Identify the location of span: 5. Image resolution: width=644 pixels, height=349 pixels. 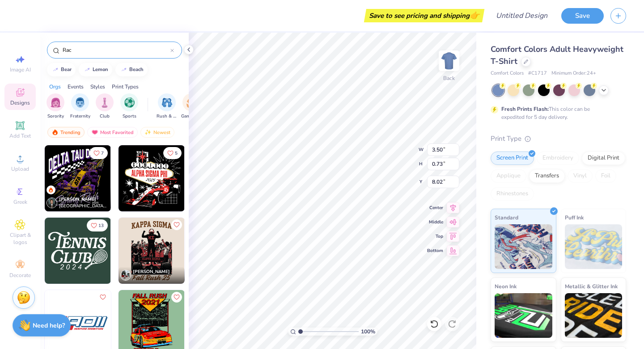
(176, 153).